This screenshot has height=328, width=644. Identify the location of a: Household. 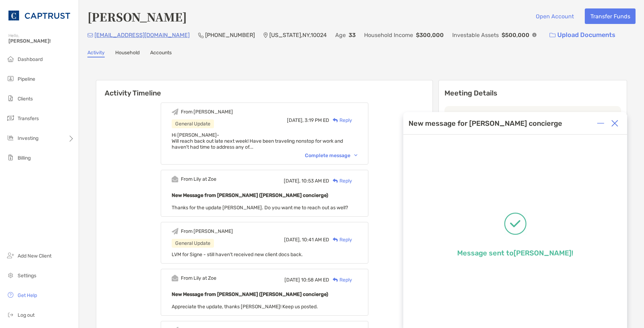
(127, 54).